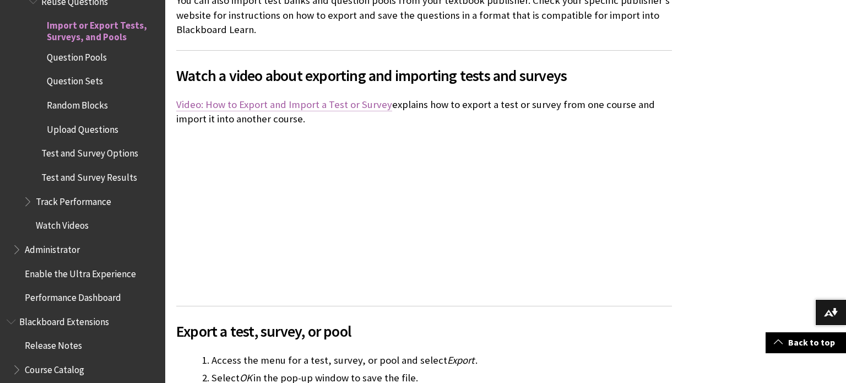 The height and width of the screenshot is (383, 846). What do you see at coordinates (53, 344) in the screenshot?
I see `span: Release Notes` at bounding box center [53, 344].